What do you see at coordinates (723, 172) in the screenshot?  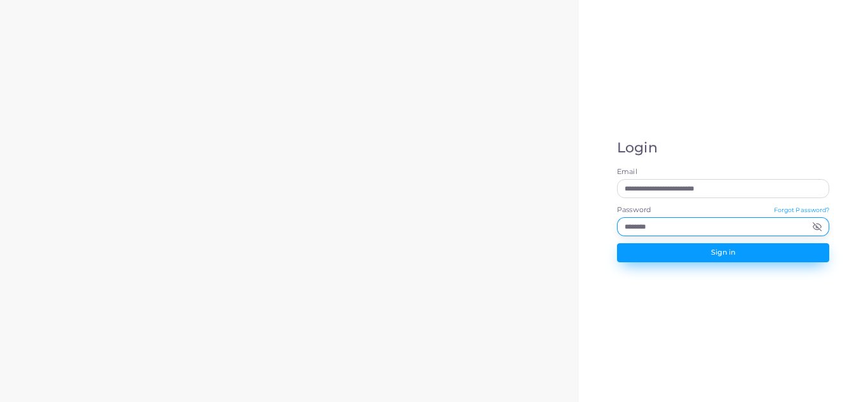 I see `label: Email` at bounding box center [723, 172].